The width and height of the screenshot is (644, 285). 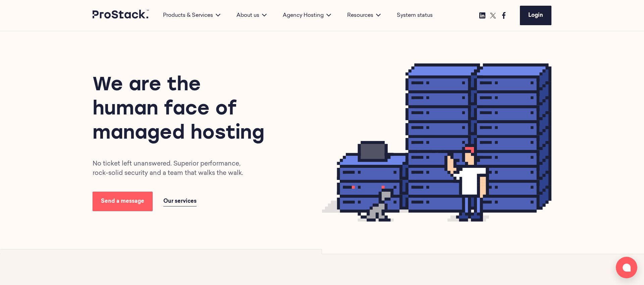 I want to click on a: Login, so click(x=536, y=16).